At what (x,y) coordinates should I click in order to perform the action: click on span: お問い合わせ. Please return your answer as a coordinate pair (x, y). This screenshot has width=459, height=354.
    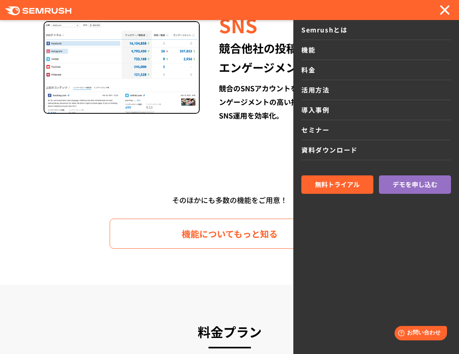
    Looking at the image, I should click on (36, 10).